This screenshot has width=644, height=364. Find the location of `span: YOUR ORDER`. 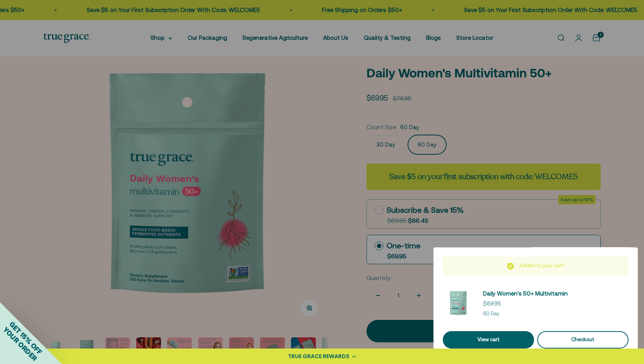

span: YOUR ORDER is located at coordinates (20, 344).